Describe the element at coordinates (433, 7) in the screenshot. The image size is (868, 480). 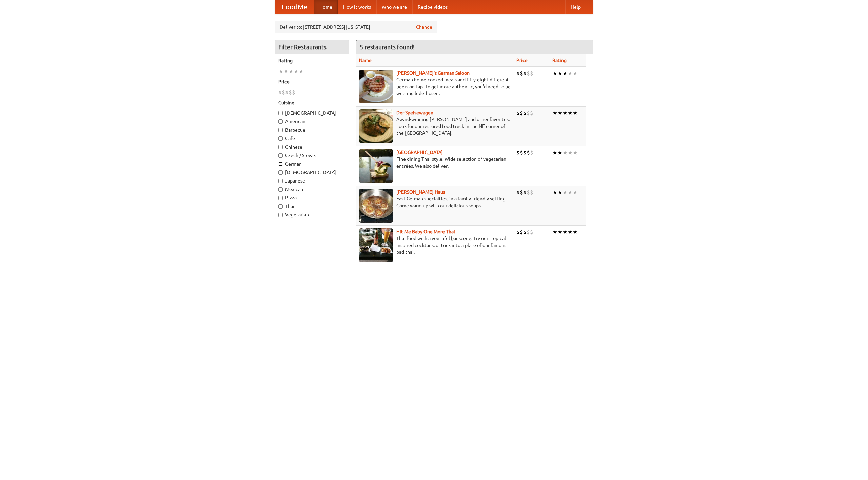
I see `a: Recipe videos` at that location.